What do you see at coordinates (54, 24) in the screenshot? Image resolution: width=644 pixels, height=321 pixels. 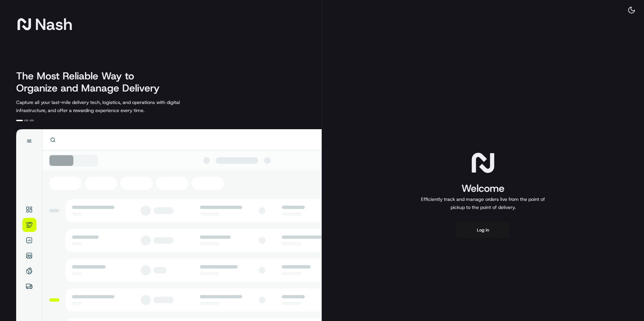 I see `span: Nash` at bounding box center [54, 24].